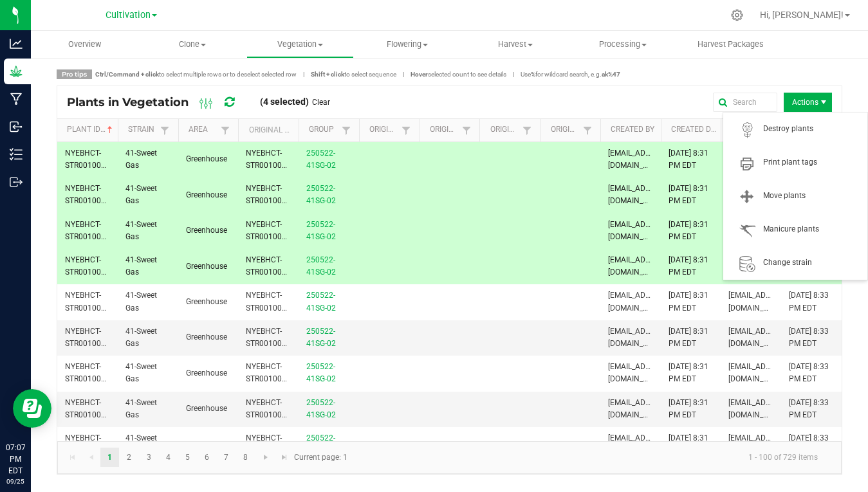 The width and height of the screenshot is (868, 492). Describe the element at coordinates (196, 74) in the screenshot. I see `span: to select multiple rows or to deselect selected row` at that location.